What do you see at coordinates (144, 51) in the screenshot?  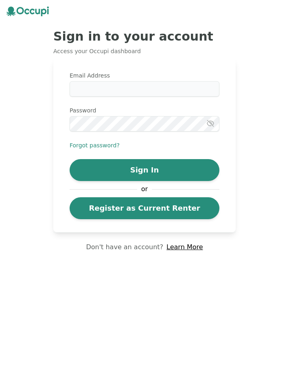 I see `p: Access your Occupi dashboard` at bounding box center [144, 51].